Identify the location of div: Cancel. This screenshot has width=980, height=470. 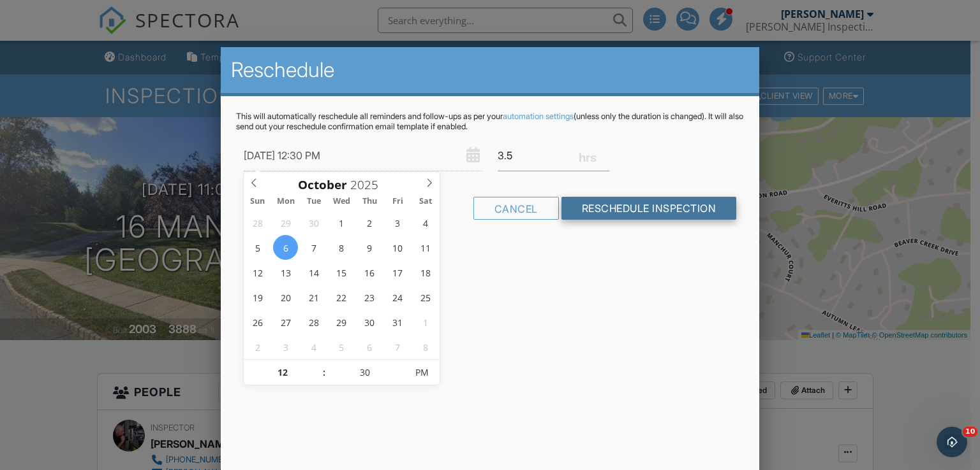
(516, 208).